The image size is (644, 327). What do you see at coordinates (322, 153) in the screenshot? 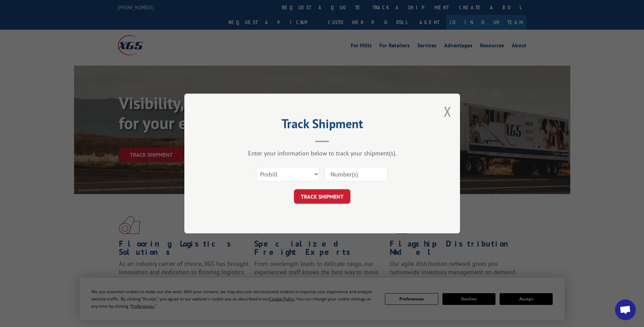
I see `div: Enter your information below to track your shipment(s).` at bounding box center [322, 153].